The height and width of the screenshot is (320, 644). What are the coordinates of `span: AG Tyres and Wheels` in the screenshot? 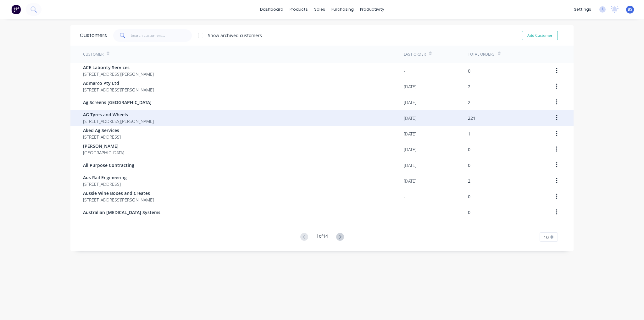 It's located at (118, 114).